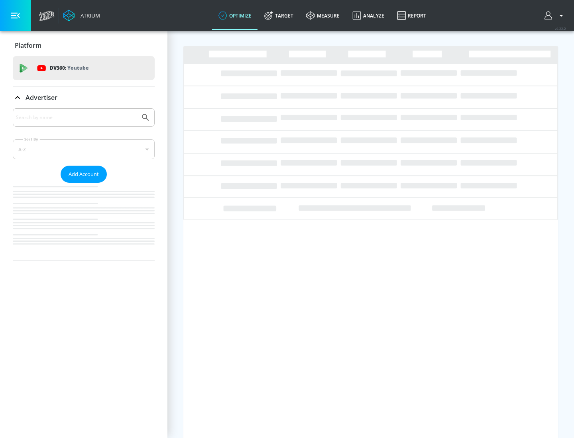 The width and height of the screenshot is (574, 438). Describe the element at coordinates (84, 149) in the screenshot. I see `div: A-Z` at that location.